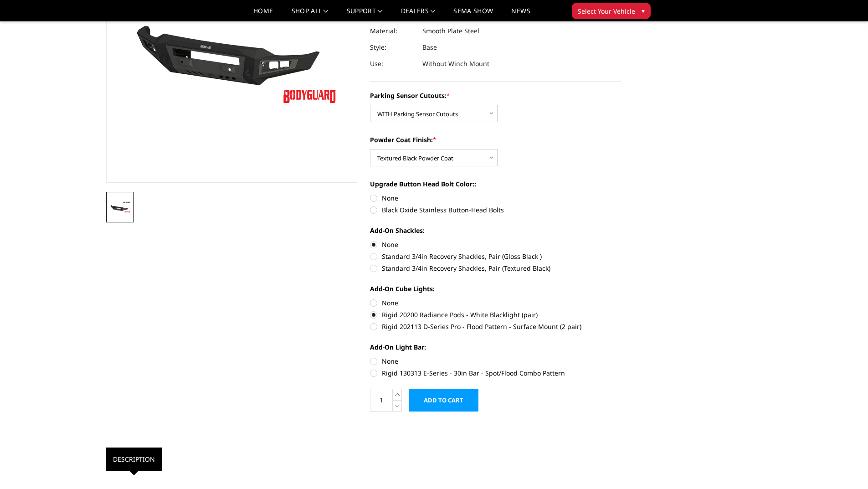  Describe the element at coordinates (393, 64) in the screenshot. I see `dt: Use:` at that location.